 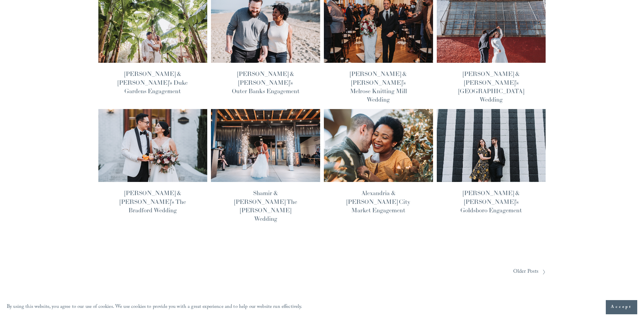 I want to click on img: Justine &amp; Xinli’s The Bradford Wedding, so click(x=153, y=145).